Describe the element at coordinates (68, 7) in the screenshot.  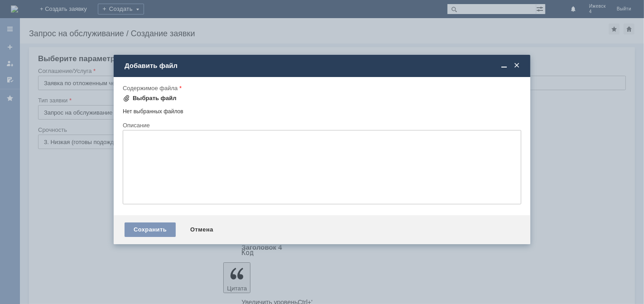
I see `div: Добрый день!` at that location.